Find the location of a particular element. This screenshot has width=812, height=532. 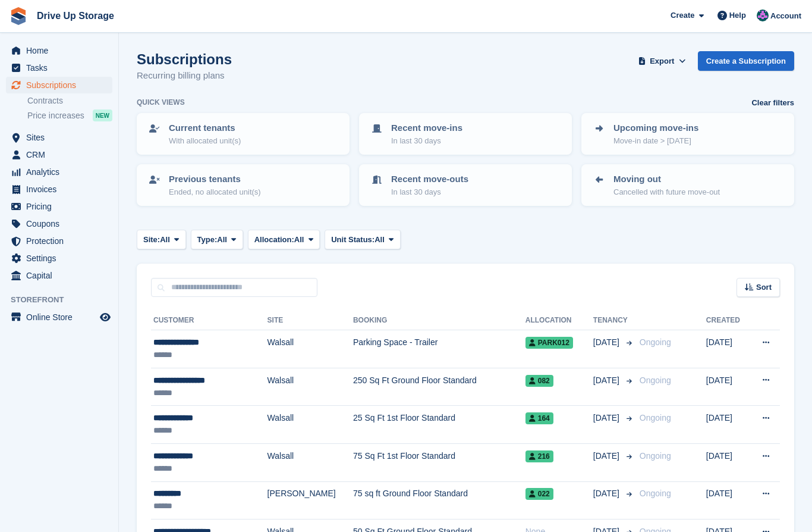

p: Upcoming move-ins is located at coordinates (656, 128).